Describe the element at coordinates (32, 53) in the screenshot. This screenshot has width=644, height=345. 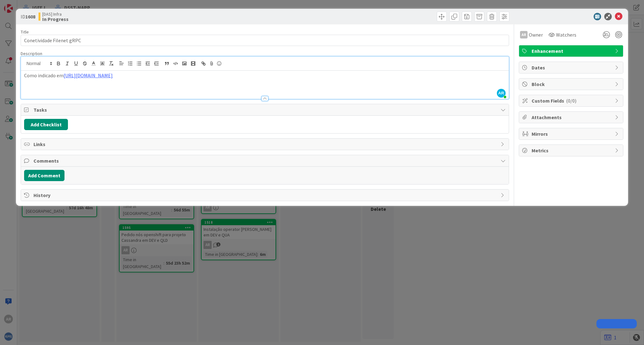
I see `span: Description` at that location.